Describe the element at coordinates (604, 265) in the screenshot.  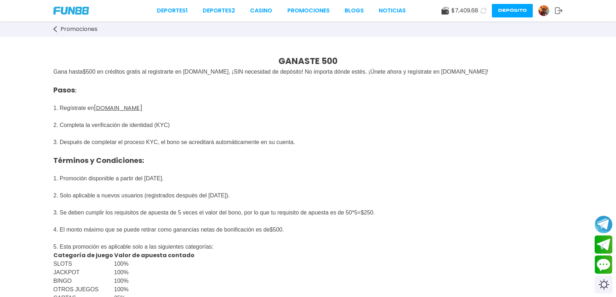
I see `button: Contact customer service` at that location.